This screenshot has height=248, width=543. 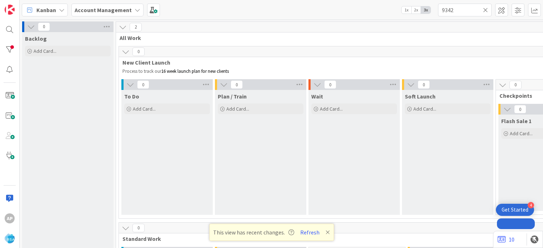 I want to click on span: 2, so click(x=136, y=27).